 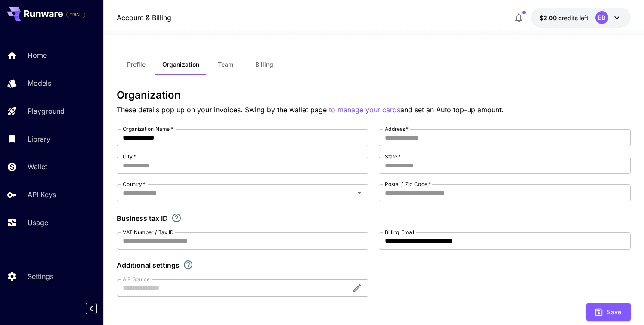 What do you see at coordinates (181, 65) in the screenshot?
I see `span: Organization` at bounding box center [181, 65].